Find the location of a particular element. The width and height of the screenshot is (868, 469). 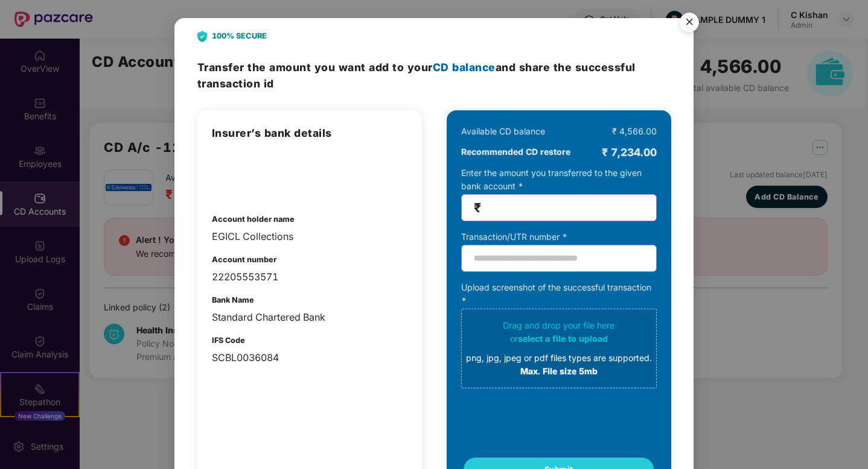

button: Close is located at coordinates (688, 23).